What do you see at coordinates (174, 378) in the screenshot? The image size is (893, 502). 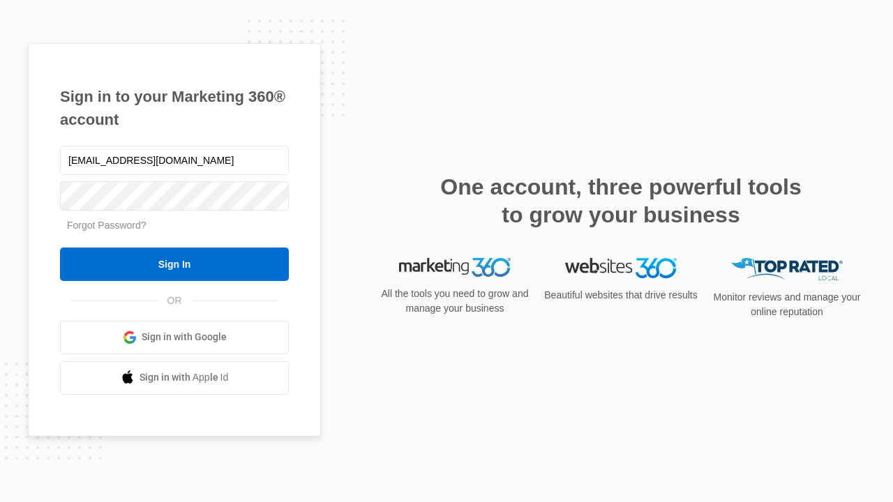 I see `a: Sign in with Apple Id` at bounding box center [174, 378].